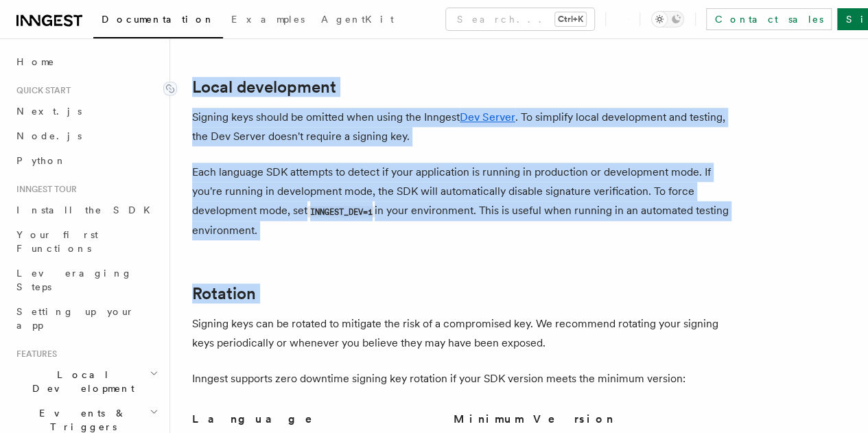  I want to click on span: Node.js, so click(49, 136).